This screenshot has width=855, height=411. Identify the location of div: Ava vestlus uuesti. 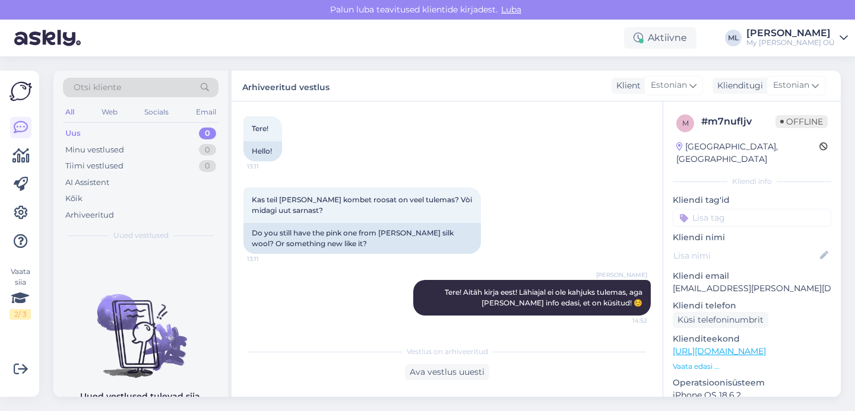
(447, 372).